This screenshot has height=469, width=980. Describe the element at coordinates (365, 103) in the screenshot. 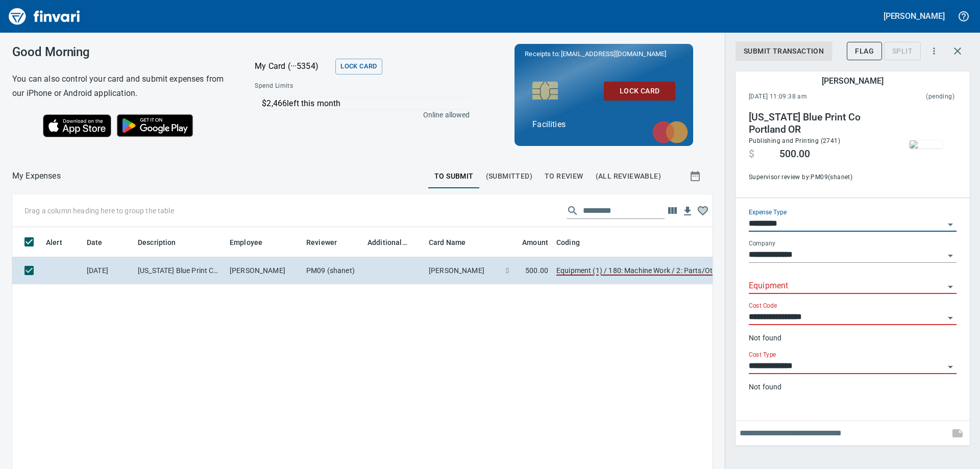

I see `p: $2,466 left this month` at that location.